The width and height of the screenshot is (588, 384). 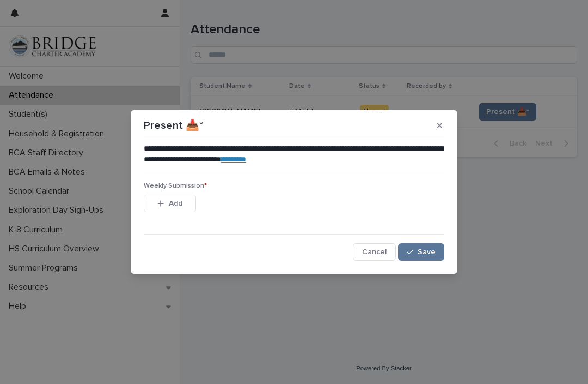 I want to click on button: Cancel, so click(x=374, y=252).